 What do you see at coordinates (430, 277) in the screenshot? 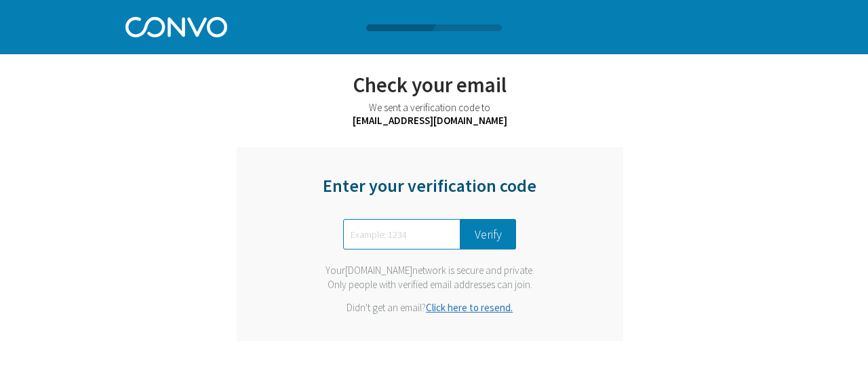
I see `div: Your network is secure and private. Only people with verified email addresses can join.` at bounding box center [430, 277].